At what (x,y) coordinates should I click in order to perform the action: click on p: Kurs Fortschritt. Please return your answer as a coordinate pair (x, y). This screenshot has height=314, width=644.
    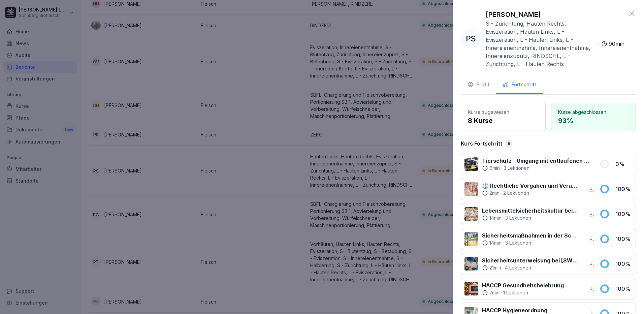
    Looking at the image, I should click on (481, 144).